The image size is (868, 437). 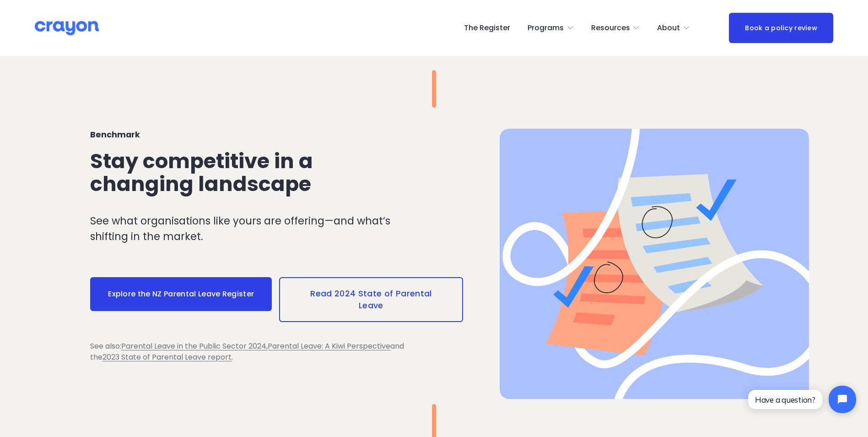 What do you see at coordinates (45, 22) in the screenshot?
I see `button: Have a question?` at bounding box center [45, 22].